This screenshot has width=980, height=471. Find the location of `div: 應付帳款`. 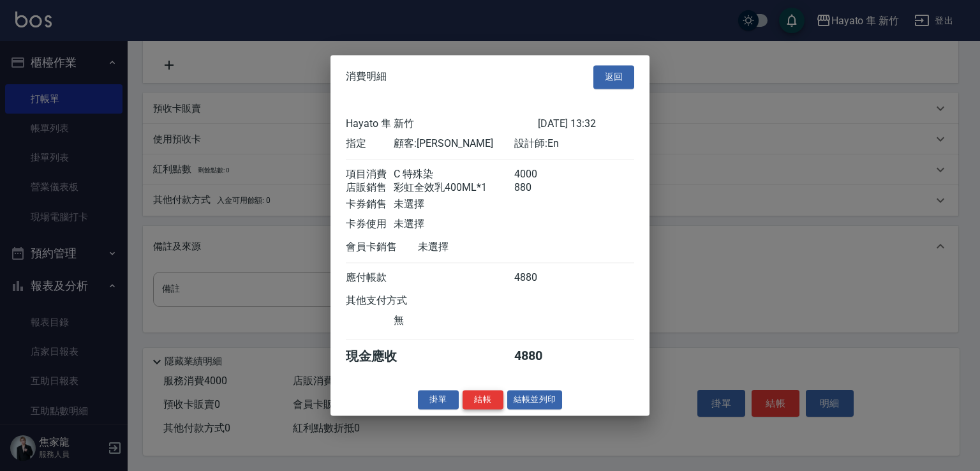

div: 應付帳款 is located at coordinates (369, 278).